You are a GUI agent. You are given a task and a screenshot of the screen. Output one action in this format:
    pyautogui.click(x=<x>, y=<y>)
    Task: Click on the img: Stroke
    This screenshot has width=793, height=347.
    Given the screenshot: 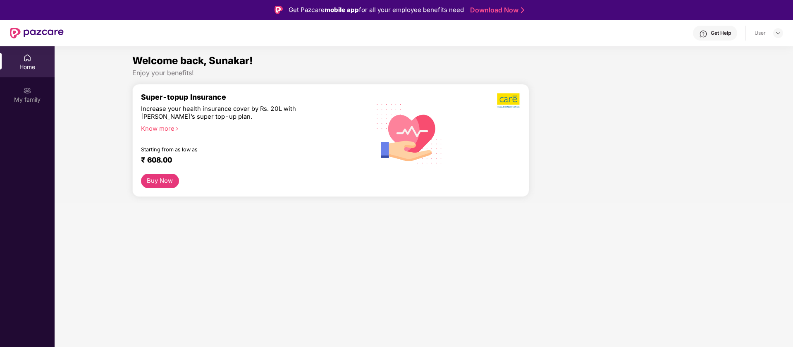 What is the action you would take?
    pyautogui.click(x=523, y=10)
    